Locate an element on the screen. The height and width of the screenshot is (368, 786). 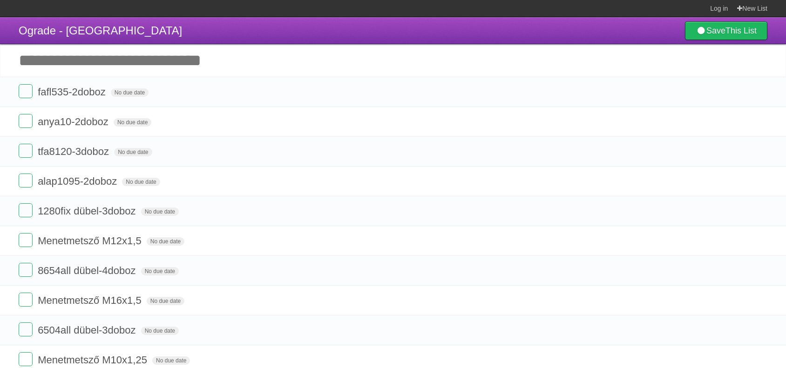
span: alap1095-2doboz is located at coordinates (78, 181).